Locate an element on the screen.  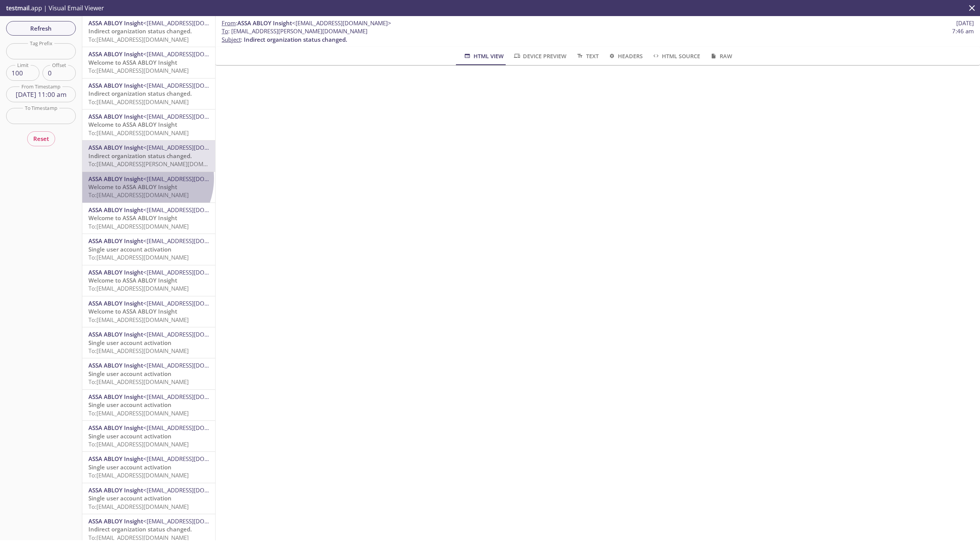
span: From is located at coordinates (229, 23).